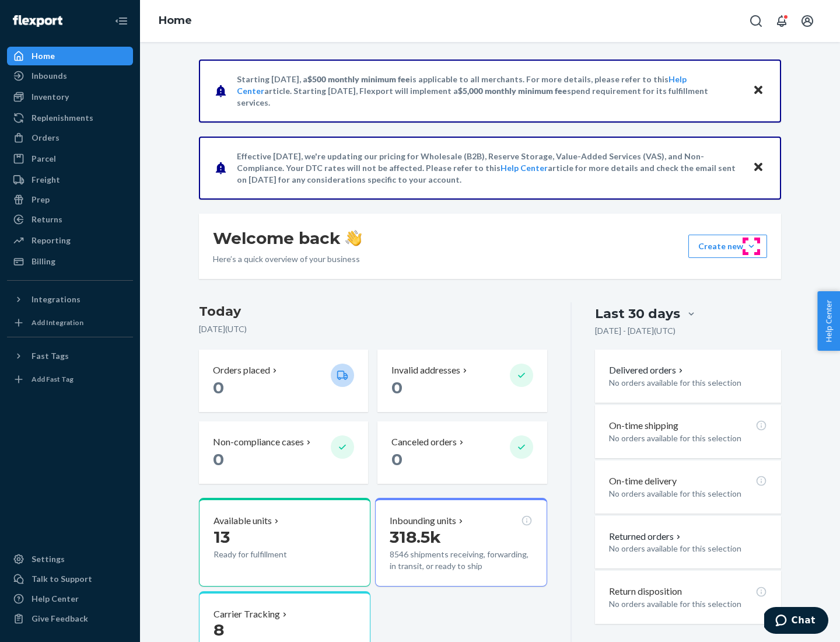  I want to click on h3: Today, so click(373, 311).